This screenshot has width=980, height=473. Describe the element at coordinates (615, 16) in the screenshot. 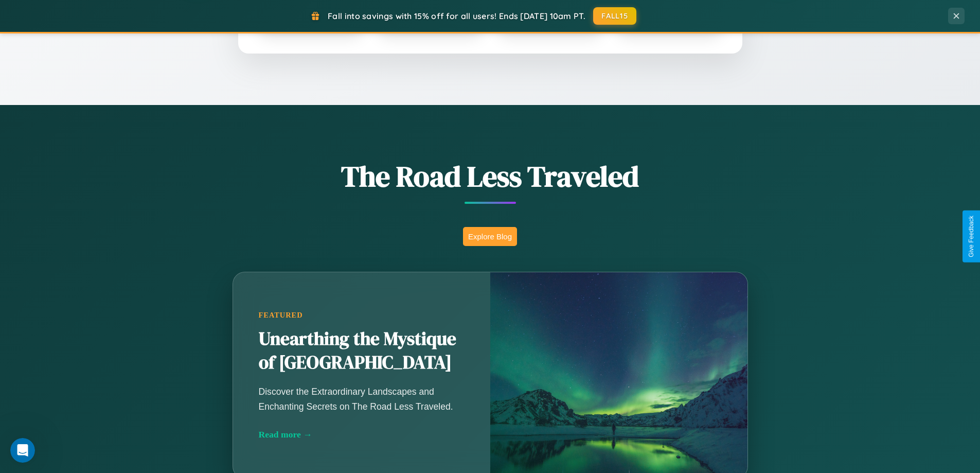

I see `button: FALL15` at that location.